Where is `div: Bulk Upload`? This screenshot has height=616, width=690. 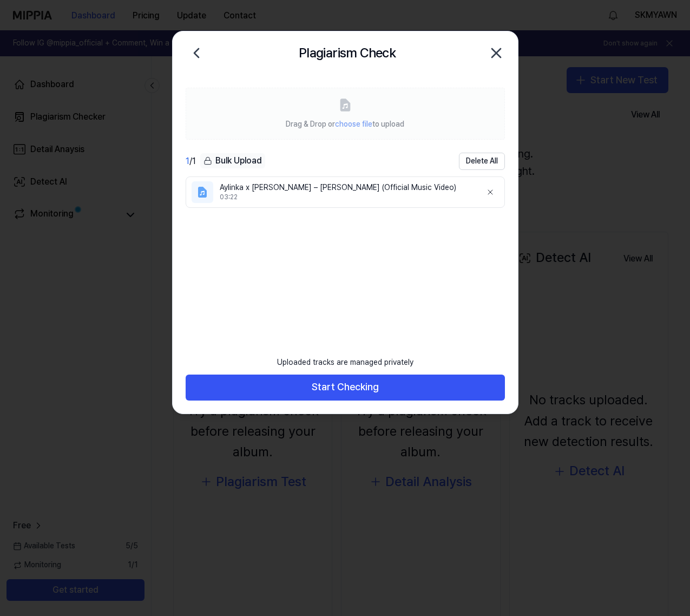 div: Bulk Upload is located at coordinates (232, 161).